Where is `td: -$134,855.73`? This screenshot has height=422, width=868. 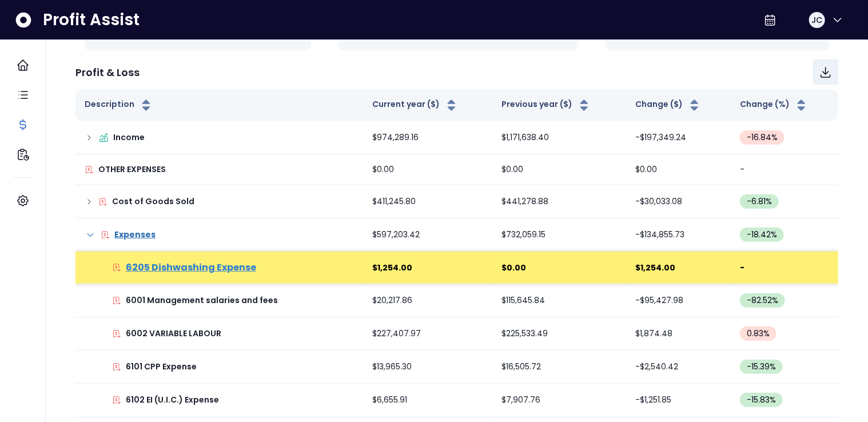 td: -$134,855.73 is located at coordinates (678, 236).